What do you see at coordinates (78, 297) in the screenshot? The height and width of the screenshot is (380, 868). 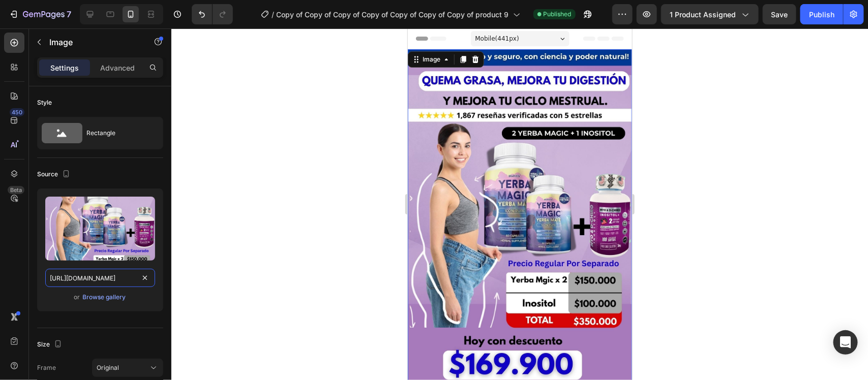 I see `span: or` at bounding box center [78, 297].